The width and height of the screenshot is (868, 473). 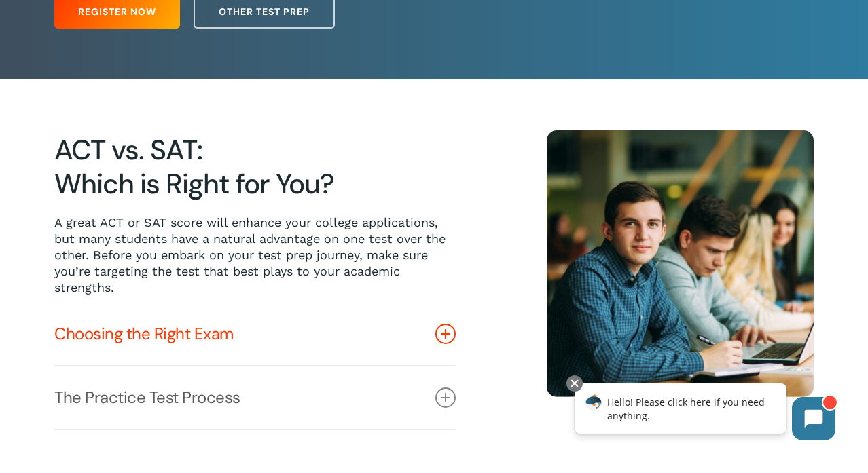 I want to click on img: Avatar, so click(x=33, y=30).